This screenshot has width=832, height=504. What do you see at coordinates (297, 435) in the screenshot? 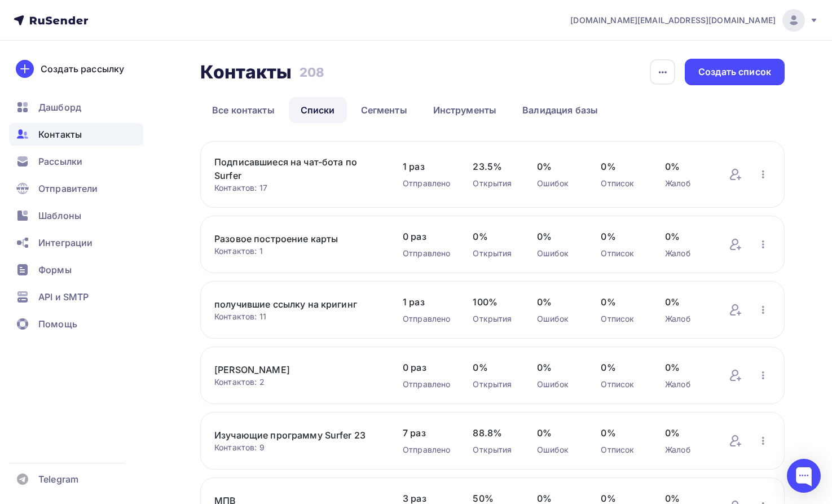
I see `a: Изучающие программу Surfer 23` at bounding box center [297, 435].